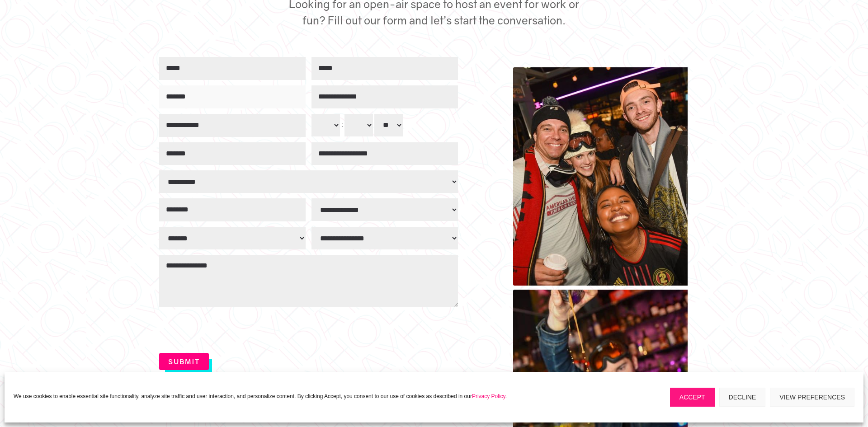  Describe the element at coordinates (812, 397) in the screenshot. I see `button: View preferences` at that location.